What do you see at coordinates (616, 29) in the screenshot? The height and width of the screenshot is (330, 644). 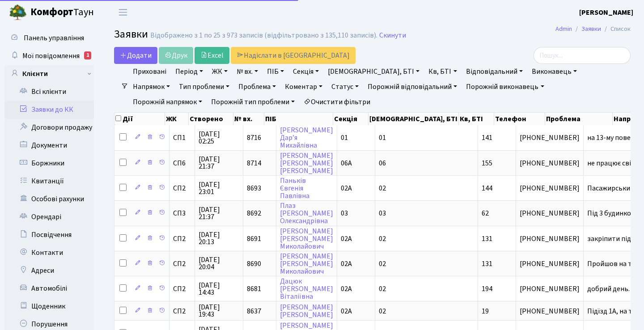 I see `li: Список` at bounding box center [616, 29].